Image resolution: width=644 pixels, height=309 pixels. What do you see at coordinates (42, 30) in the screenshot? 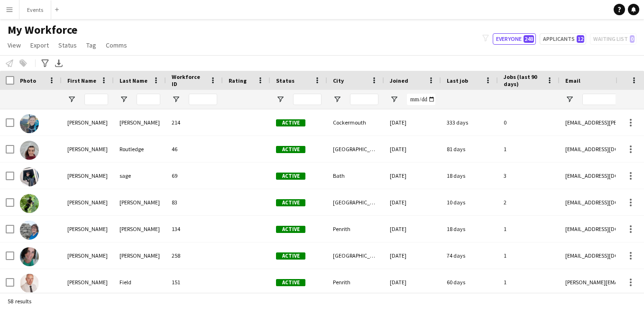
I see `span: My Workforce` at bounding box center [42, 30].